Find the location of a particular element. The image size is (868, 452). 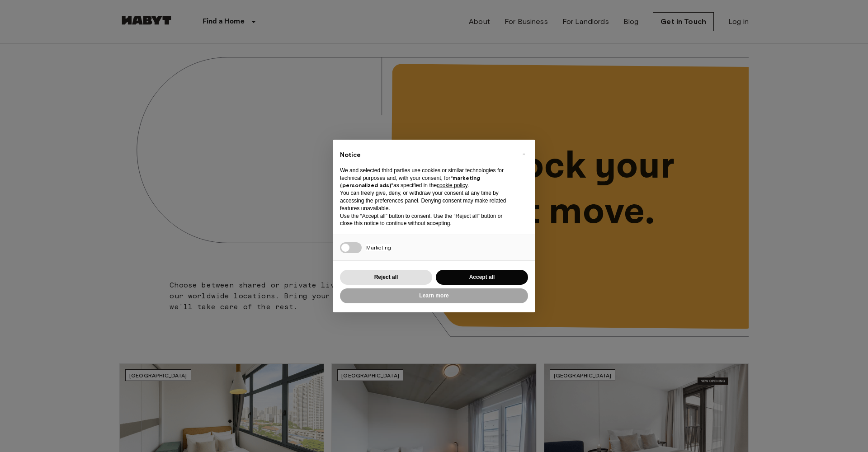

strong: “marketing (personalized ads)” is located at coordinates (410, 182).